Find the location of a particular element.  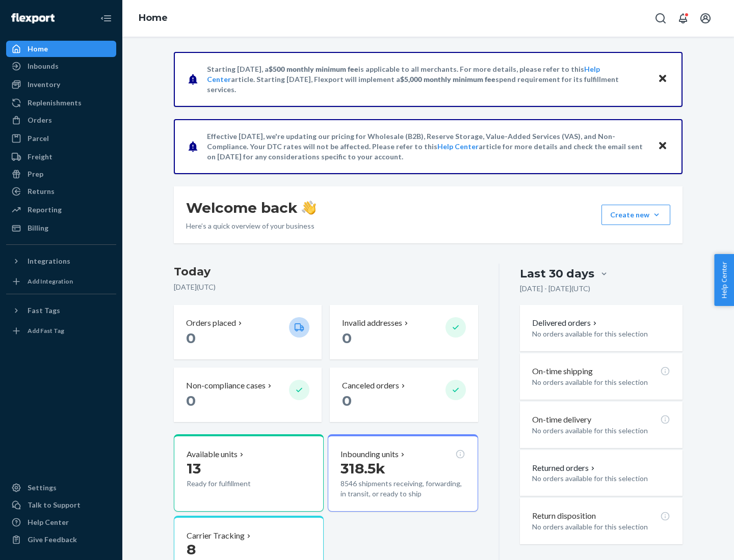

p: Returned orders is located at coordinates (564, 468).